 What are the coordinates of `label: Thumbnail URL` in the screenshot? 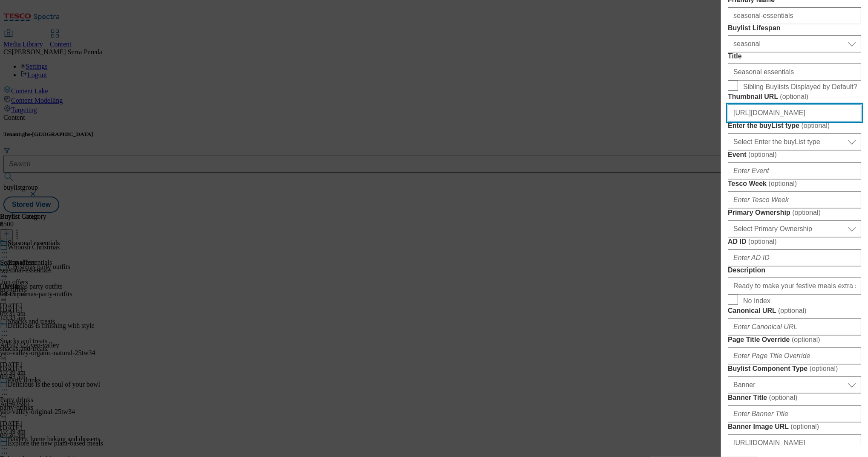 It's located at (794, 97).